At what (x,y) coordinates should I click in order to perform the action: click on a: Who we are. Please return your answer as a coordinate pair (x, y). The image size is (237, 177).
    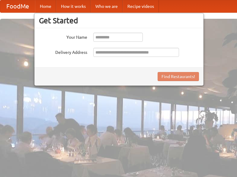
    Looking at the image, I should click on (107, 6).